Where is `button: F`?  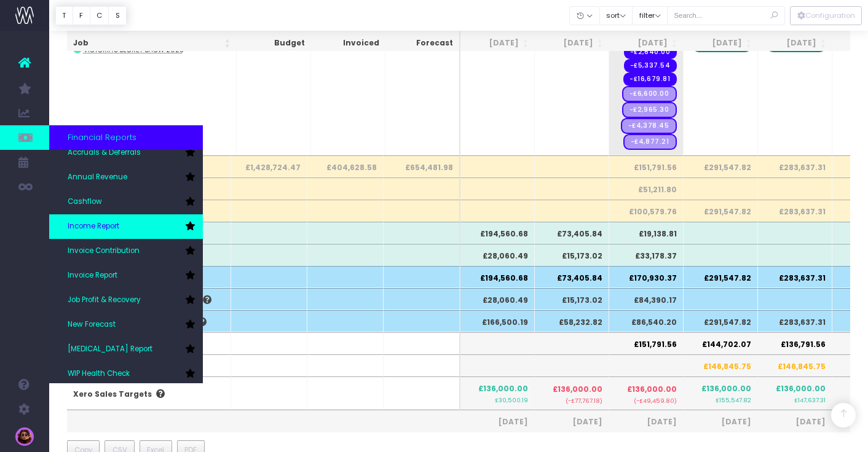
button: F is located at coordinates (81, 15).